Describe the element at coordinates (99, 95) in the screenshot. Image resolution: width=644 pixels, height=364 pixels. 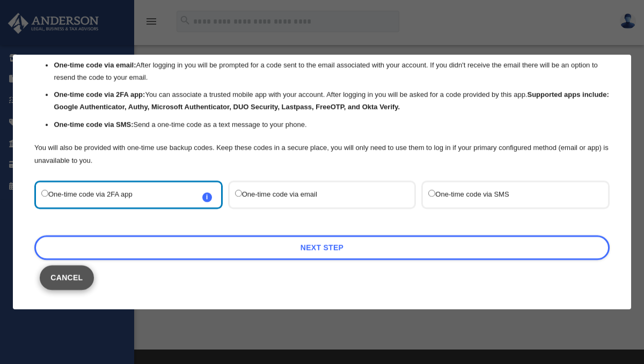
I see `strong: One-time code via 2FA app:` at that location.